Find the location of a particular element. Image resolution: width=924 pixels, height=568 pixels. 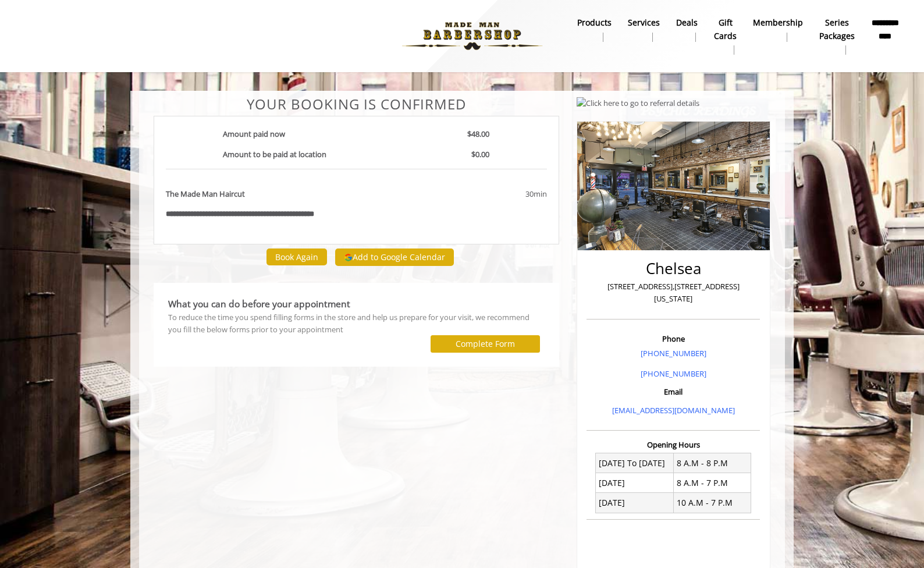

b: What you can do before your appointment is located at coordinates (259, 304).